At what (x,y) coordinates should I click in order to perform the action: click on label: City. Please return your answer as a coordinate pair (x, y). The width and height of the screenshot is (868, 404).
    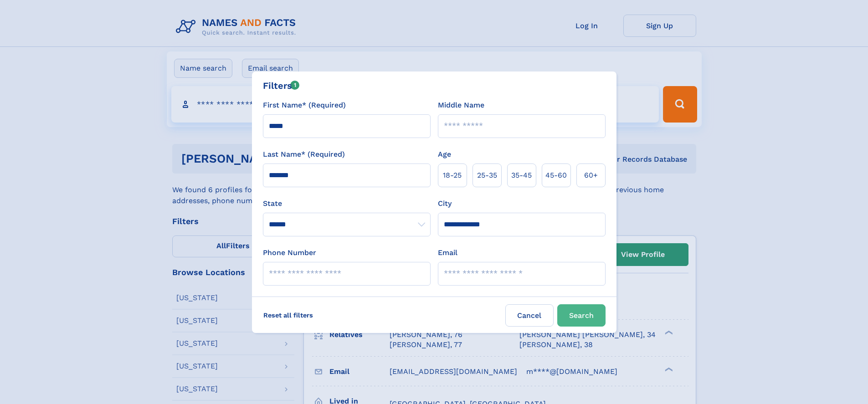
    Looking at the image, I should click on (445, 204).